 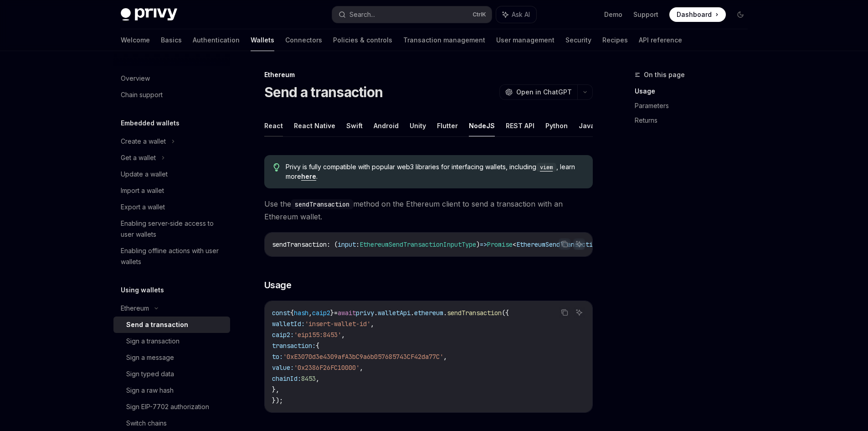 I want to click on div: Enabling offline actions with user wallets, so click(x=173, y=256).